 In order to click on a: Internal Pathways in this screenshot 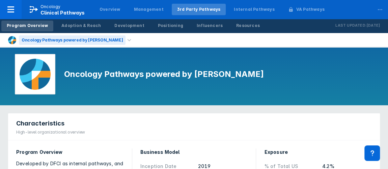, I will do `click(254, 9)`.